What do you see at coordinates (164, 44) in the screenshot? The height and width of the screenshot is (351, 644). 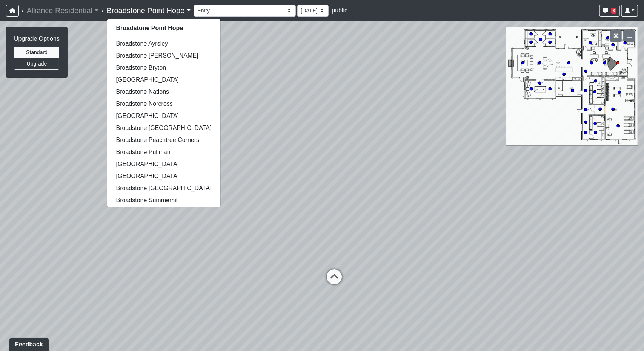 I see `a: Broadstone Ayrsley` at bounding box center [164, 44].